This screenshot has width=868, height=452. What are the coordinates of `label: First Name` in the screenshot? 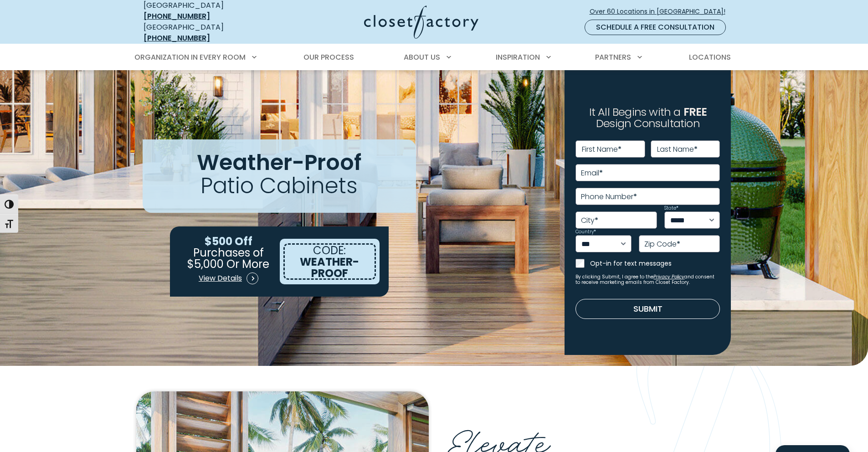 It's located at (602, 149).